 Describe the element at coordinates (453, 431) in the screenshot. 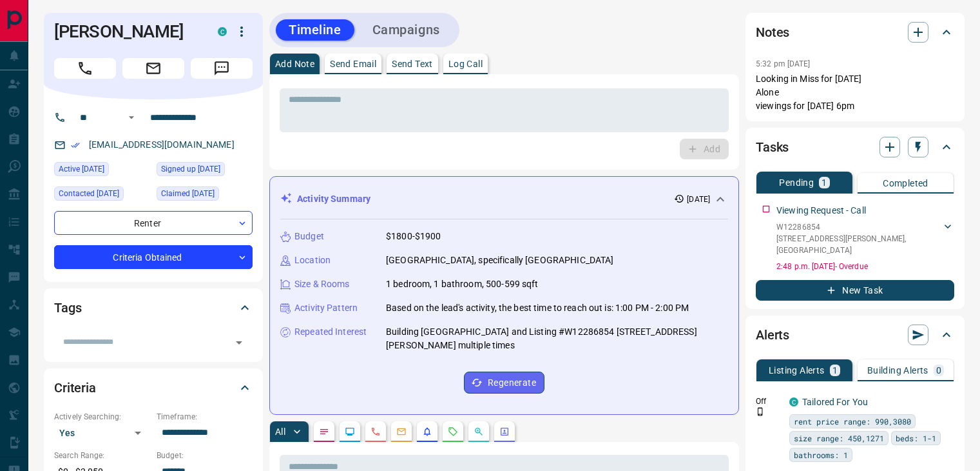

I see `svg: Requests` at that location.